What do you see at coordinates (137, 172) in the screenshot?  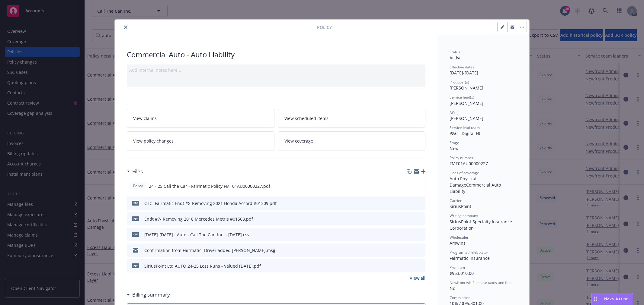 I see `h3: Files` at bounding box center [137, 172].